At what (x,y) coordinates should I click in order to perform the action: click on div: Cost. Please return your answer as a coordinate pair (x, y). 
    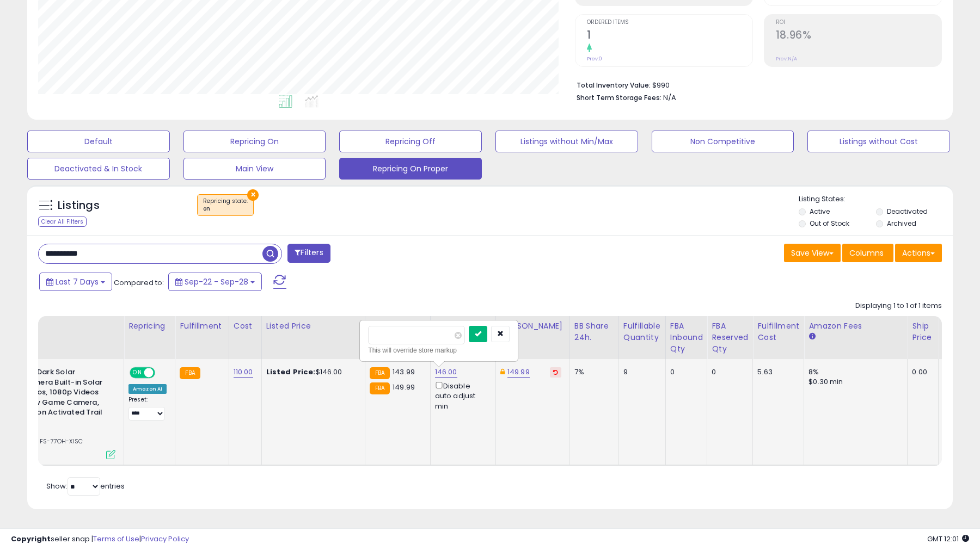
    Looking at the image, I should click on (245, 326).